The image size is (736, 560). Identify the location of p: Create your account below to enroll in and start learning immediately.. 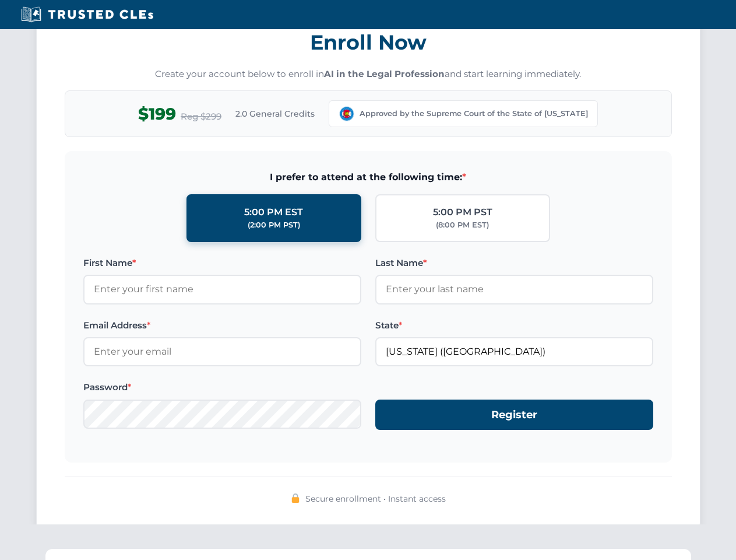
(368, 74).